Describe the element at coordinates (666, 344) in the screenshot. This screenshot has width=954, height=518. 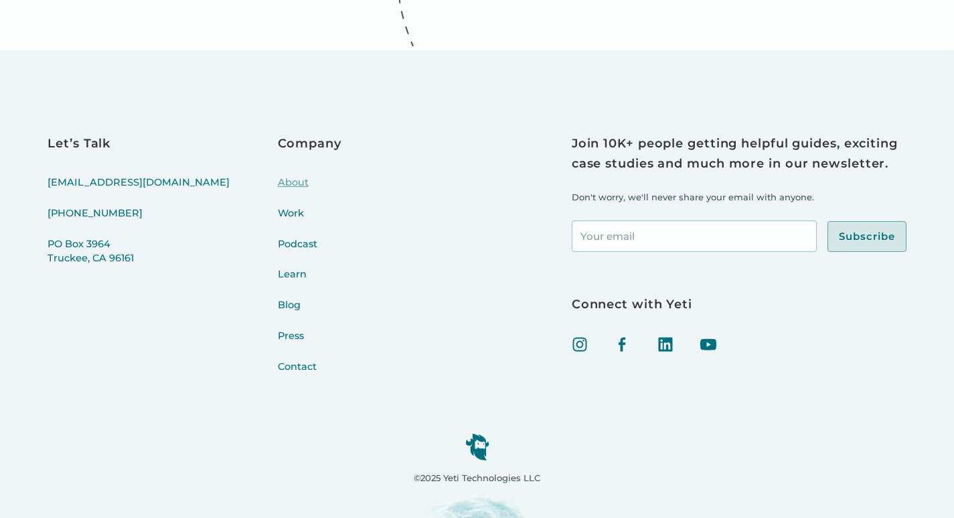
I see `img: linked in icon` at that location.